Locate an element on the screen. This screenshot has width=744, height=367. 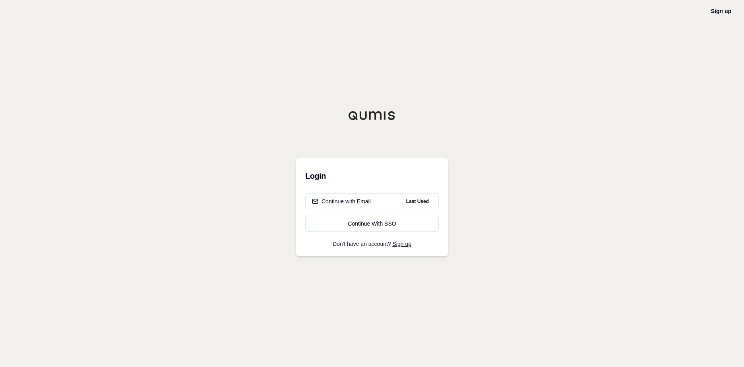
img: Qumis is located at coordinates (372, 116).